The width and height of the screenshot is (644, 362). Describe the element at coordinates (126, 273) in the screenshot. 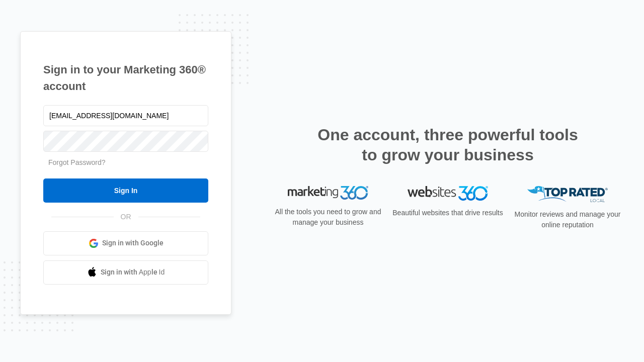

I see `a: Sign in with Apple Id` at that location.